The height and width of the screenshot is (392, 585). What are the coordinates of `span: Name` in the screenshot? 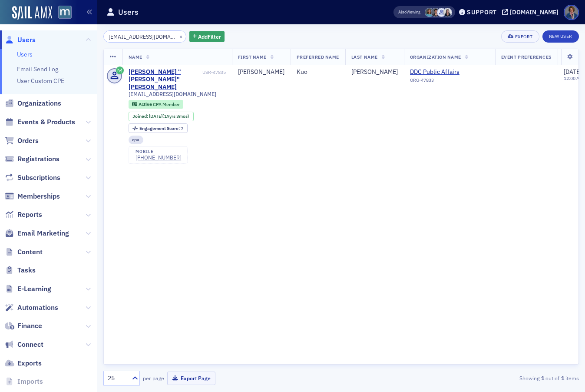 It's located at (136, 57).